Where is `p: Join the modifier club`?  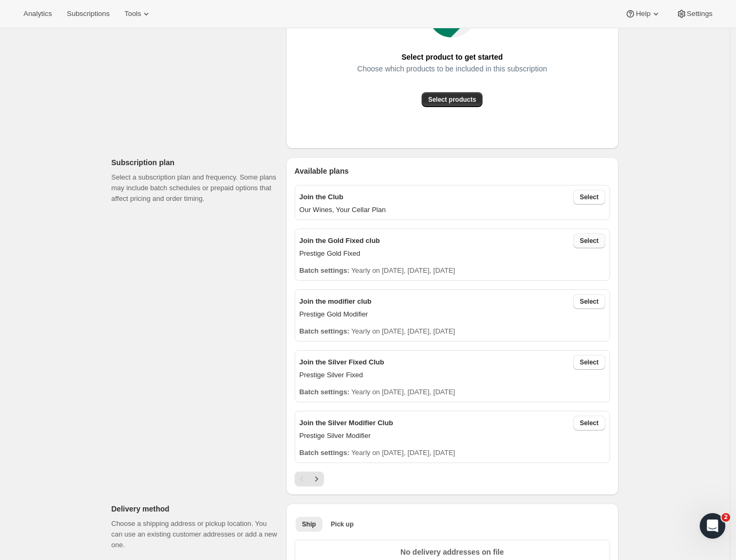 p: Join the modifier club is located at coordinates (335, 302).